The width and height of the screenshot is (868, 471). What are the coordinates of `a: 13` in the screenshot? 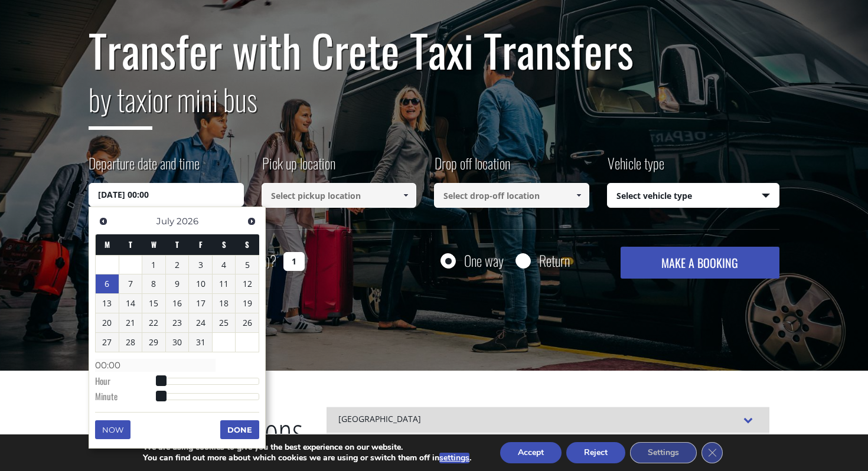 It's located at (107, 304).